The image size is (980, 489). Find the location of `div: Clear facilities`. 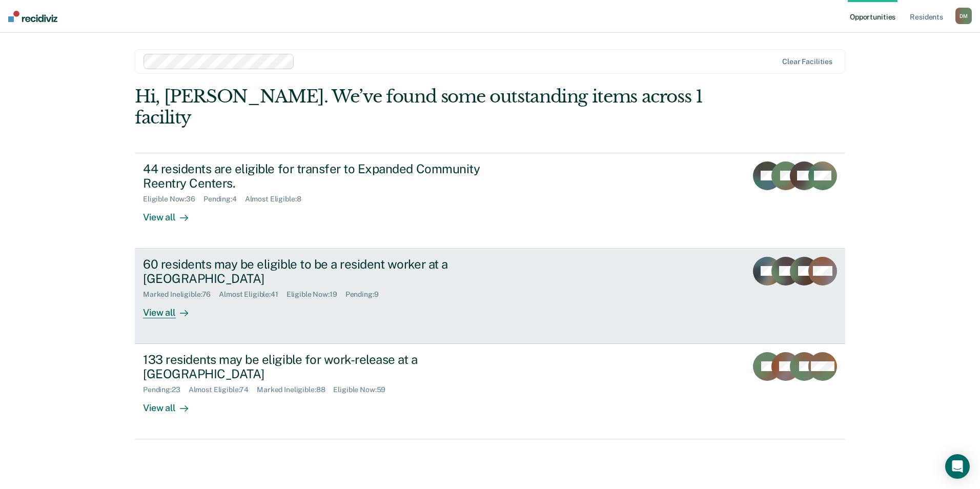

div: Clear facilities is located at coordinates (807, 62).